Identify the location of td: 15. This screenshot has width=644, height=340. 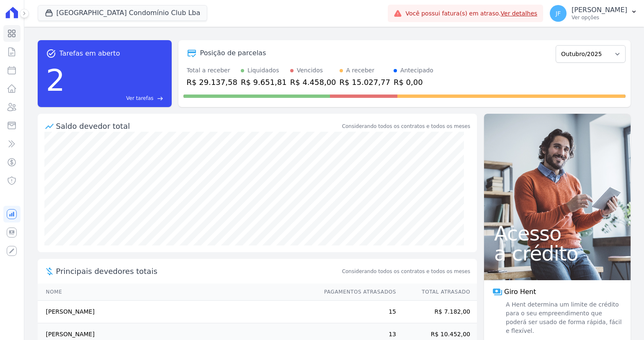
(356, 312).